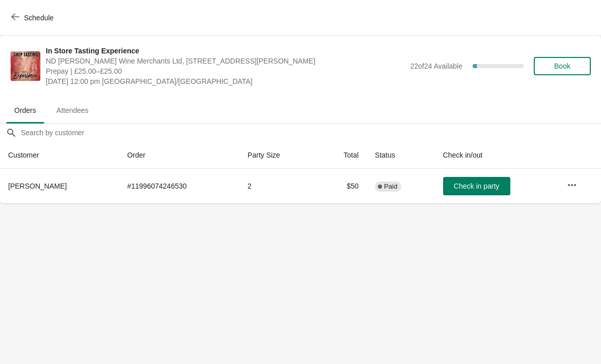 The image size is (601, 364). What do you see at coordinates (476, 186) in the screenshot?
I see `button: Check in party` at bounding box center [476, 186].